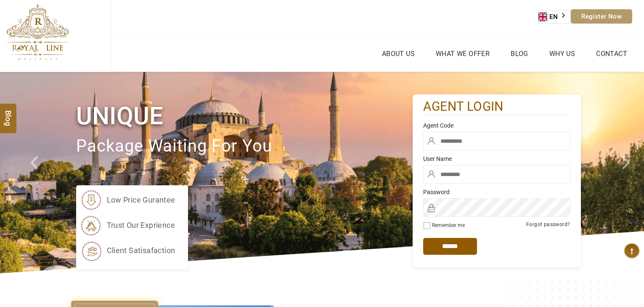 The width and height of the screenshot is (644, 307). What do you see at coordinates (554, 17) in the screenshot?
I see `aside: Language selected: English` at bounding box center [554, 17].